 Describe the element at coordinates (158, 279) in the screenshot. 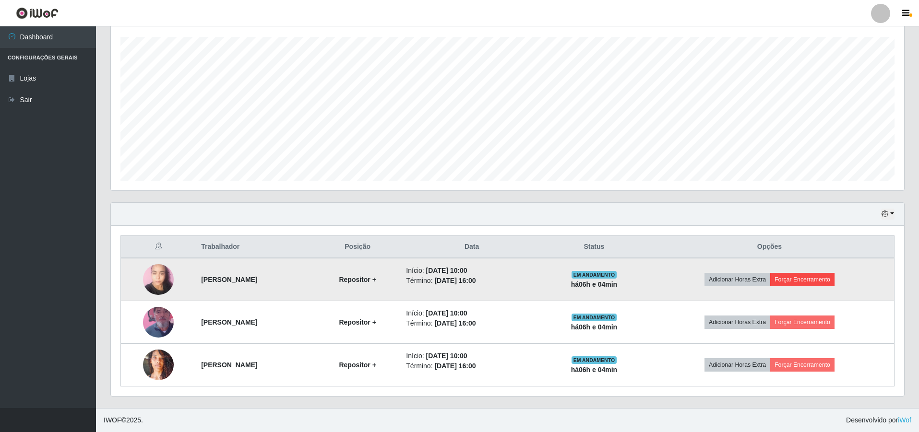

I see `img: 1750798204685.jpeg` at that location.